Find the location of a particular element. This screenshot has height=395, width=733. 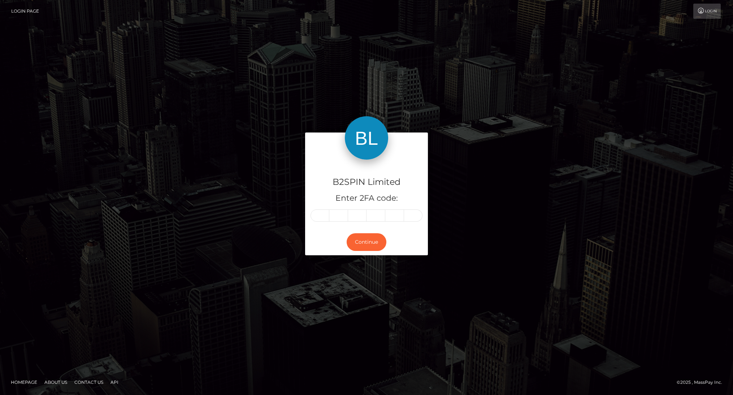

h5: Enter 2FA code: is located at coordinates (366, 198).